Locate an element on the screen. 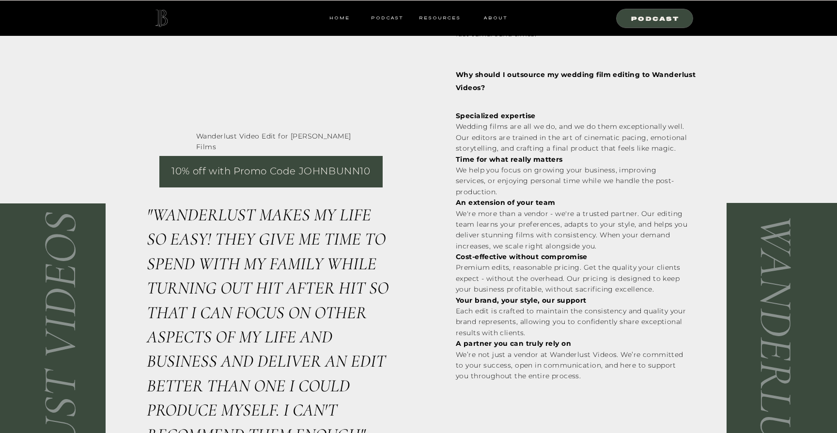  b: Specialized expertise is located at coordinates (496, 116).